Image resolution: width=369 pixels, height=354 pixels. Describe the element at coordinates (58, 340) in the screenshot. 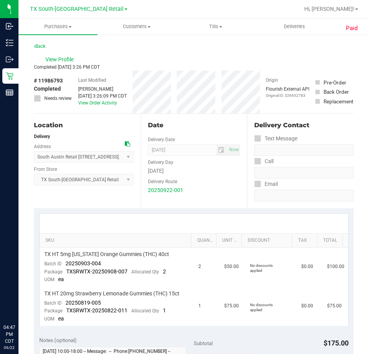

I see `span: Notes (optional)` at that location.